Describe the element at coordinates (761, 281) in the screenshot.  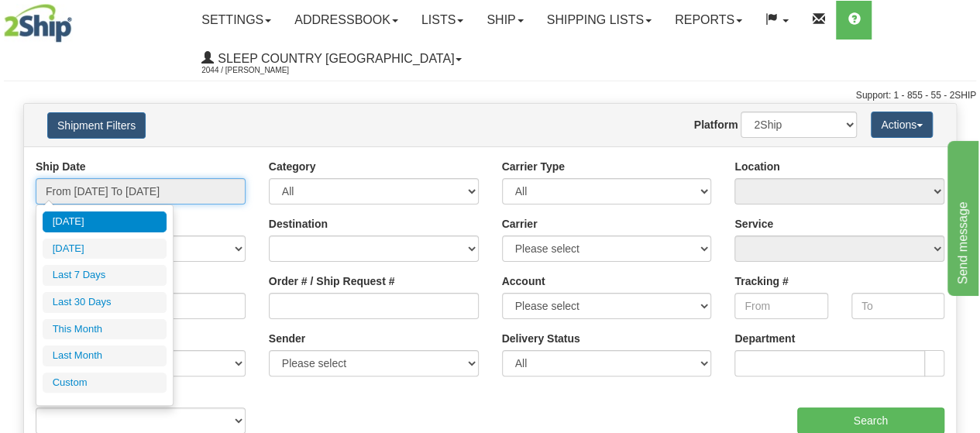
I see `label: Tracking #` at that location.